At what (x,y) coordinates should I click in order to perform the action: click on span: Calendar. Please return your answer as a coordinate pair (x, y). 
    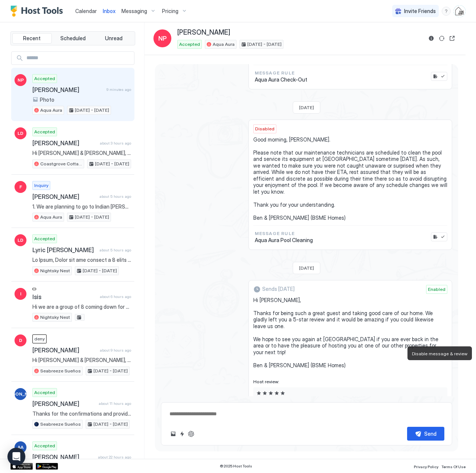
    Looking at the image, I should click on (86, 11).